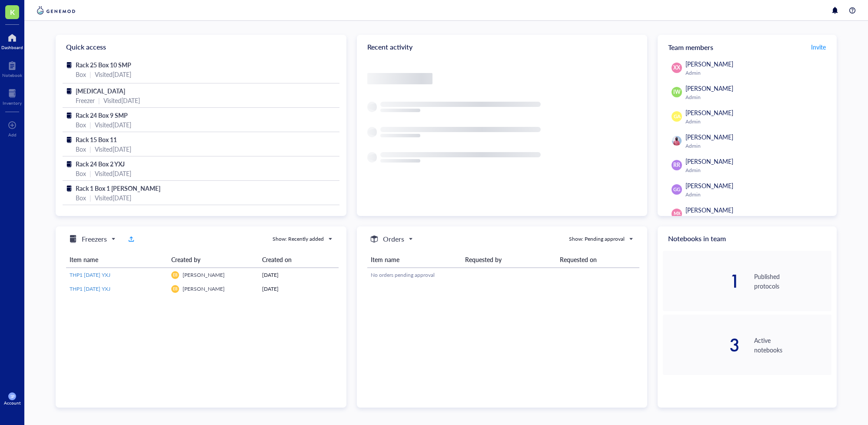 This screenshot has width=868, height=425. I want to click on div: 3, so click(702, 345).